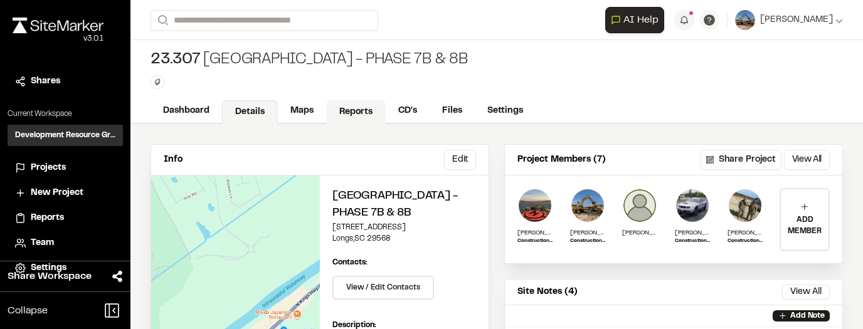 The width and height of the screenshot is (863, 329). What do you see at coordinates (408, 111) in the screenshot?
I see `a: CD's` at bounding box center [408, 111].